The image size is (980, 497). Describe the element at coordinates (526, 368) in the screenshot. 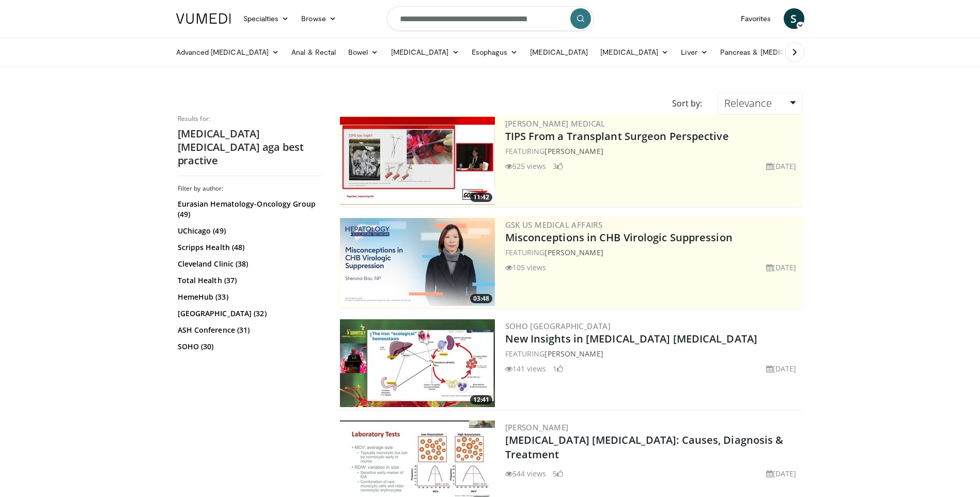

I see `li: 141 views` at that location.